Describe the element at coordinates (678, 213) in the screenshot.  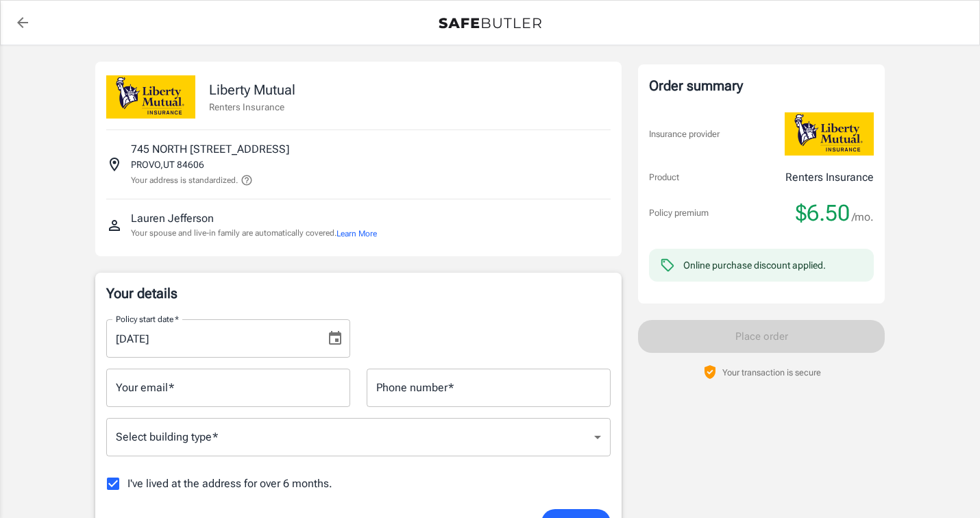
I see `p: Policy premium` at that location.